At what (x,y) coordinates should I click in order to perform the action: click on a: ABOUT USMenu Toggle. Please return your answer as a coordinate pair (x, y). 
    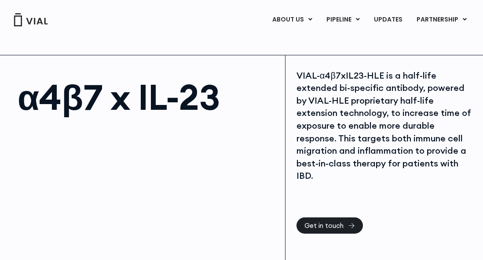
    Looking at the image, I should click on (292, 20).